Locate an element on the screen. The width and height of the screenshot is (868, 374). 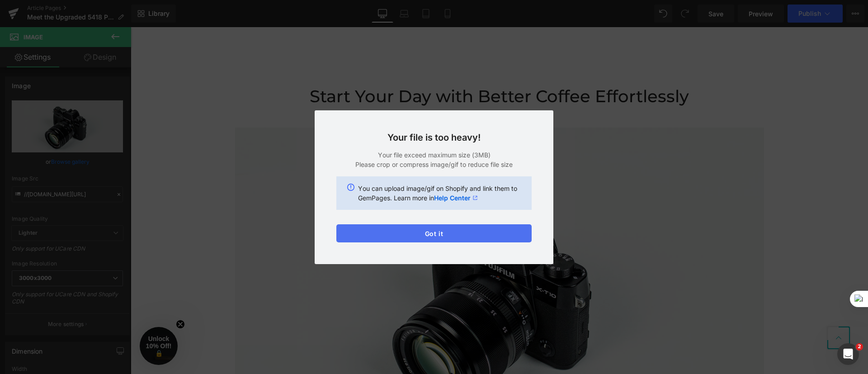
p: Please crop or compress image/gif to reduce file size is located at coordinates (434, 164).